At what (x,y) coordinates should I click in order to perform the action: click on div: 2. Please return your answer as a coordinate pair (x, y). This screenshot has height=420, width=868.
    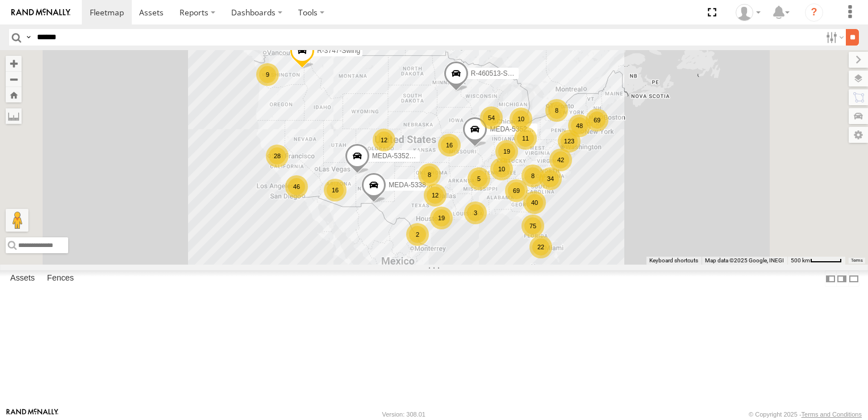
    Looking at the image, I should click on (418, 234).